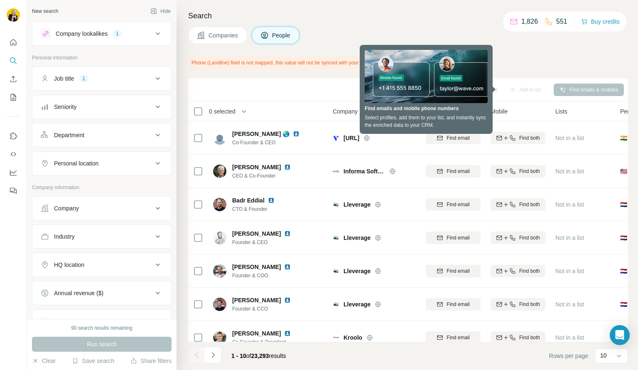 This screenshot has width=638, height=370. Describe the element at coordinates (213, 355) in the screenshot. I see `button: Navigate to next page` at that location.